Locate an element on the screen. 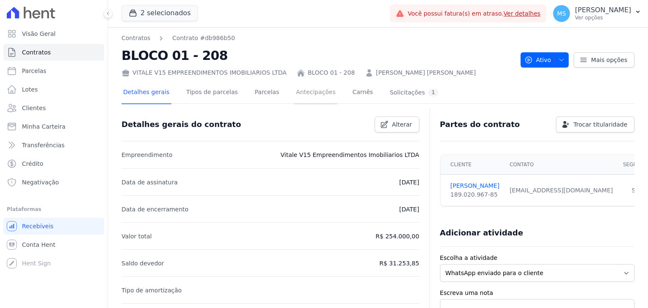  button: 2 selecionados is located at coordinates (159, 13).